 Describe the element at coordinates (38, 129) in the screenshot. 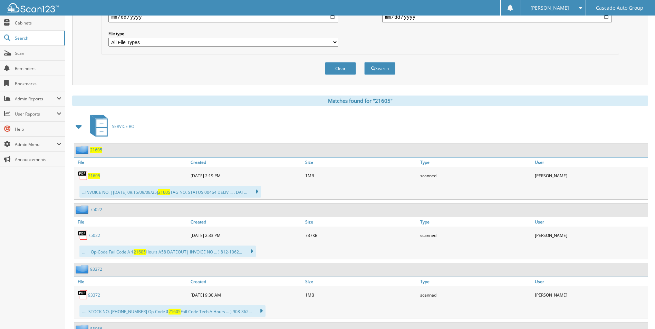

I see `span: Help` at that location.